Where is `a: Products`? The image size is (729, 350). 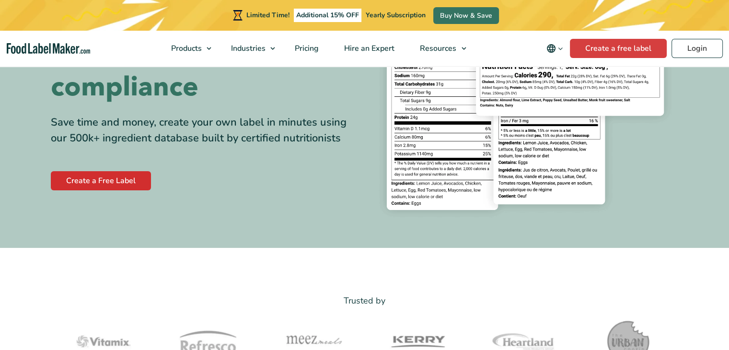
a: Products is located at coordinates (187, 48).